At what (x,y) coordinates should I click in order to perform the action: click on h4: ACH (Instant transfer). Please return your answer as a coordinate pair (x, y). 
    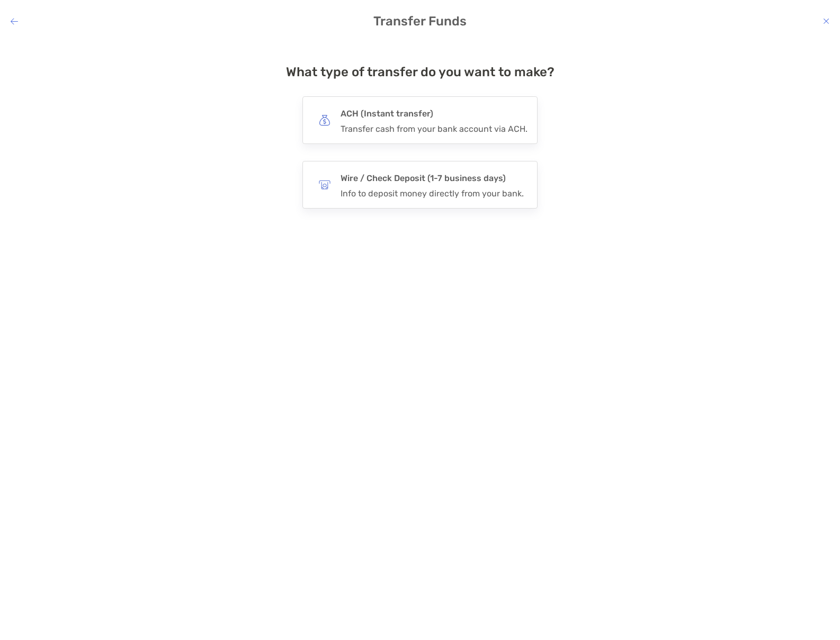
    Looking at the image, I should click on (433, 114).